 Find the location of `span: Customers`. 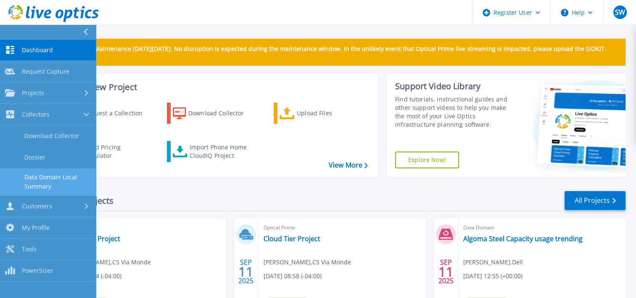

span: Customers is located at coordinates (37, 206).